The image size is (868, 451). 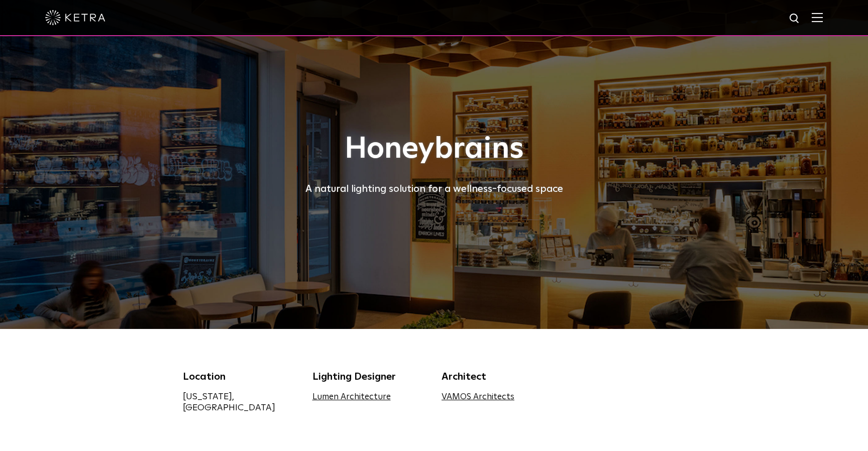 What do you see at coordinates (75, 18) in the screenshot?
I see `img: ketra-logo-2019-white` at bounding box center [75, 18].